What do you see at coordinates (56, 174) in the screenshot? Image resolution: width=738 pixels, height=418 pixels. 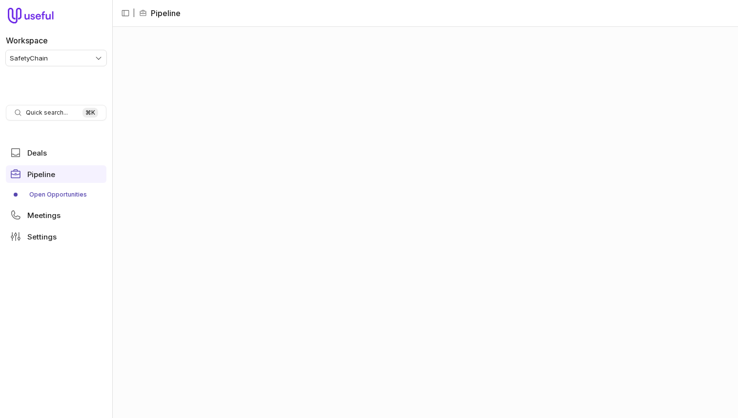 I see `a: Pipeline` at bounding box center [56, 174].